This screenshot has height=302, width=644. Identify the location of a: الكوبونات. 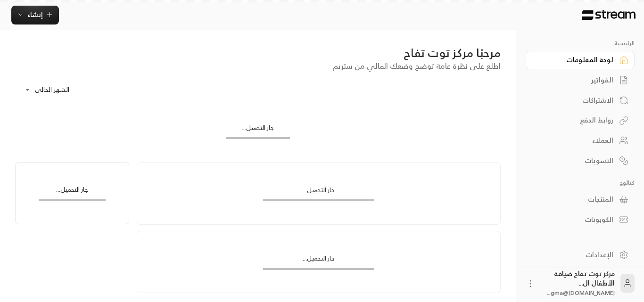
(580, 220).